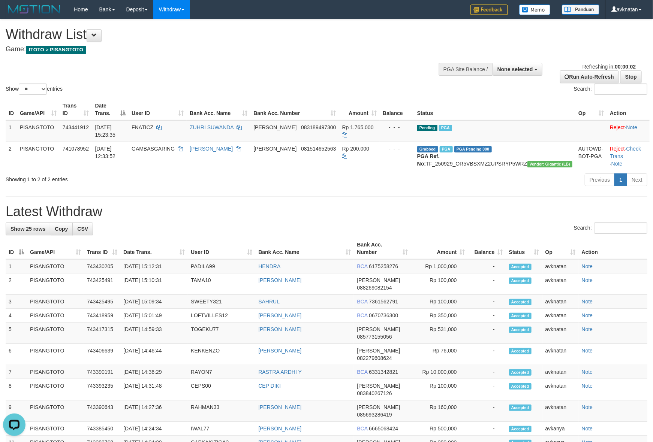 This screenshot has width=653, height=442. What do you see at coordinates (222, 411) in the screenshot?
I see `td: RAHMAN33` at bounding box center [222, 411].